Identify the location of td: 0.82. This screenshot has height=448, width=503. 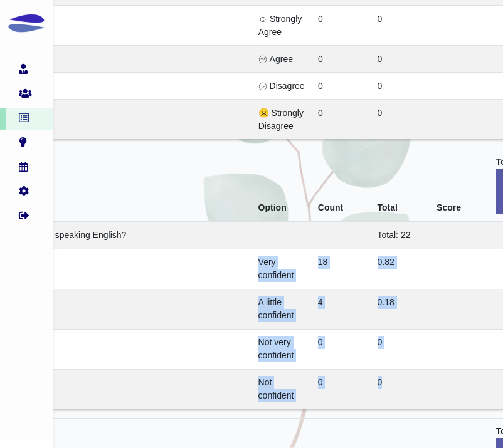
(400, 269).